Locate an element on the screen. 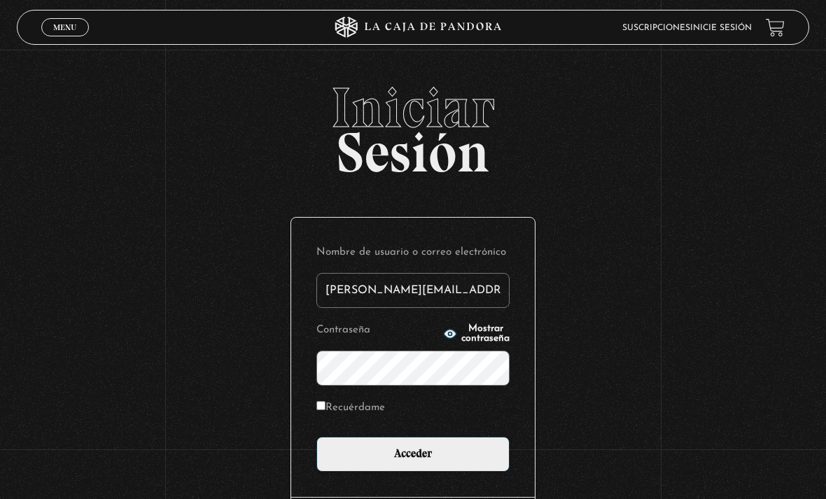  label: Contraseña is located at coordinates (377, 330).